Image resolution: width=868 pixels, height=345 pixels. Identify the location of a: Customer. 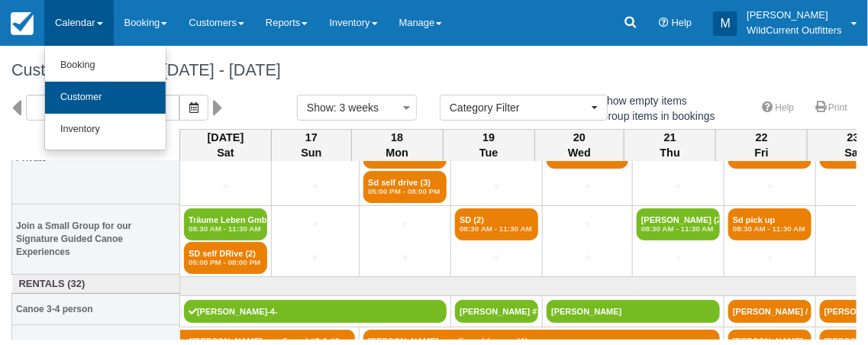
(106, 98).